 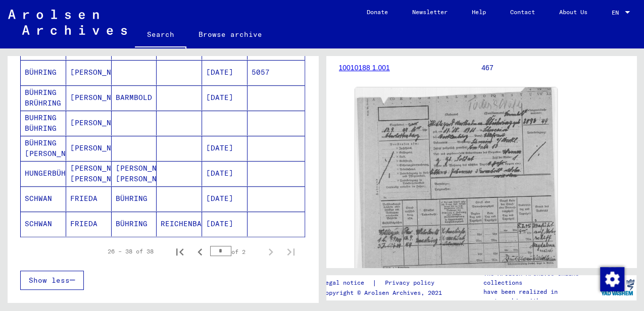 What do you see at coordinates (384, 293) in the screenshot?
I see `p: Copyright © Arolsen Archives, 2021` at bounding box center [384, 293].